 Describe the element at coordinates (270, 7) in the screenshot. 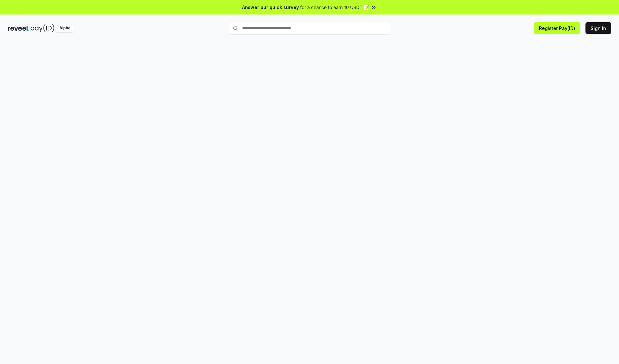

I see `span: Answer our quick survey` at that location.